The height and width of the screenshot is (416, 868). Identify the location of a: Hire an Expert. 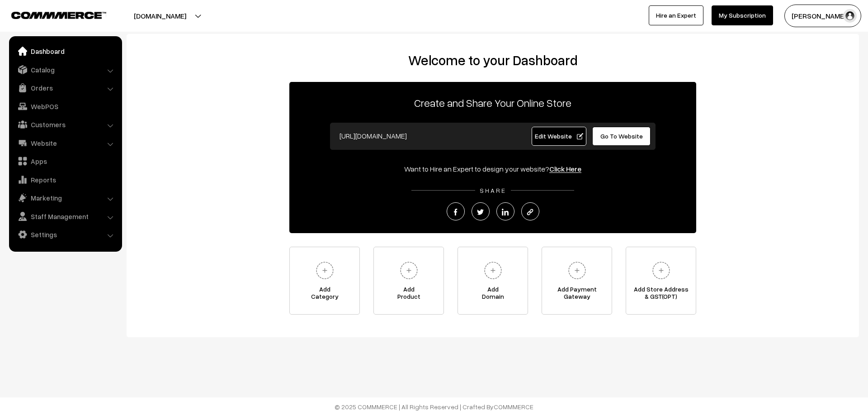
(676, 16).